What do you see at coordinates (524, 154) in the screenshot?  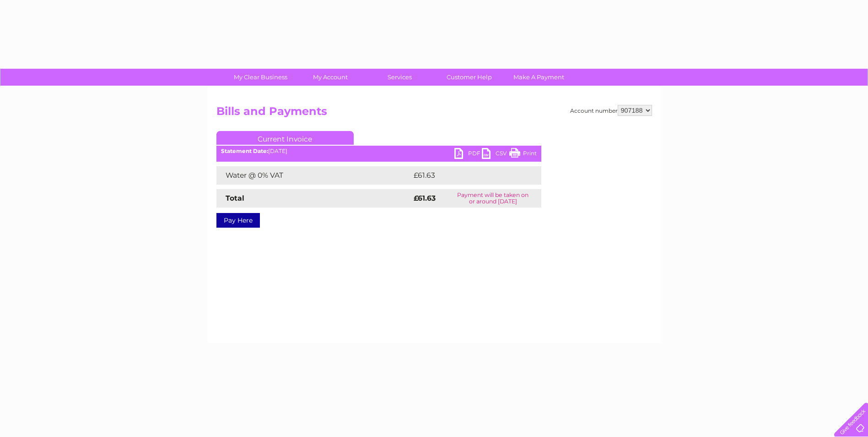 I see `a: Print` at bounding box center [524, 154].